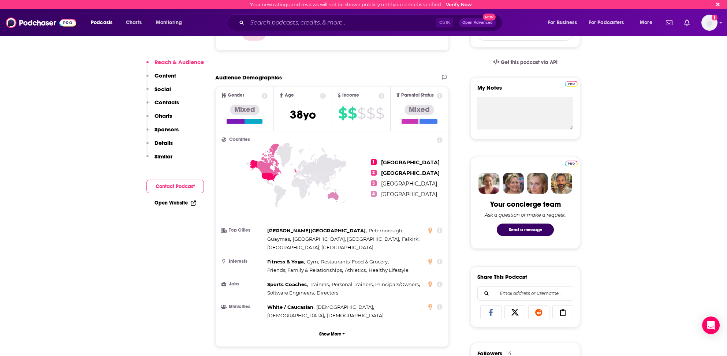 The image size is (727, 356). I want to click on span: Gym, so click(312, 262).